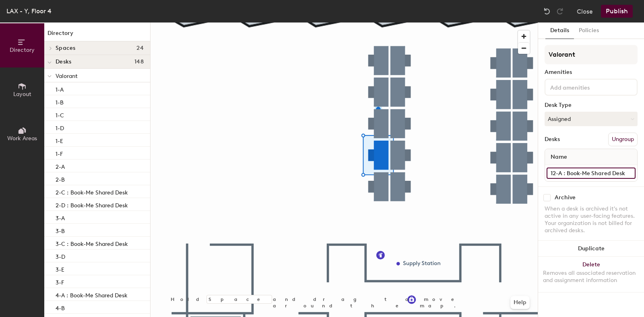  I want to click on span: Directory, so click(22, 50).